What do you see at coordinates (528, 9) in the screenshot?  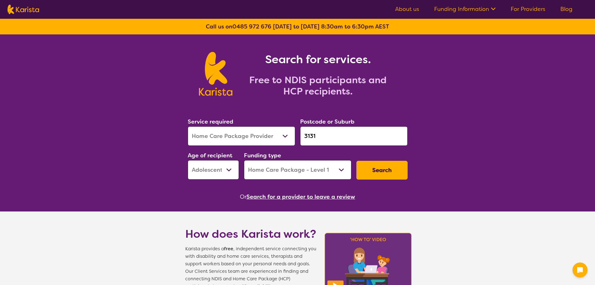 I see `a: For Providers` at bounding box center [528, 9].